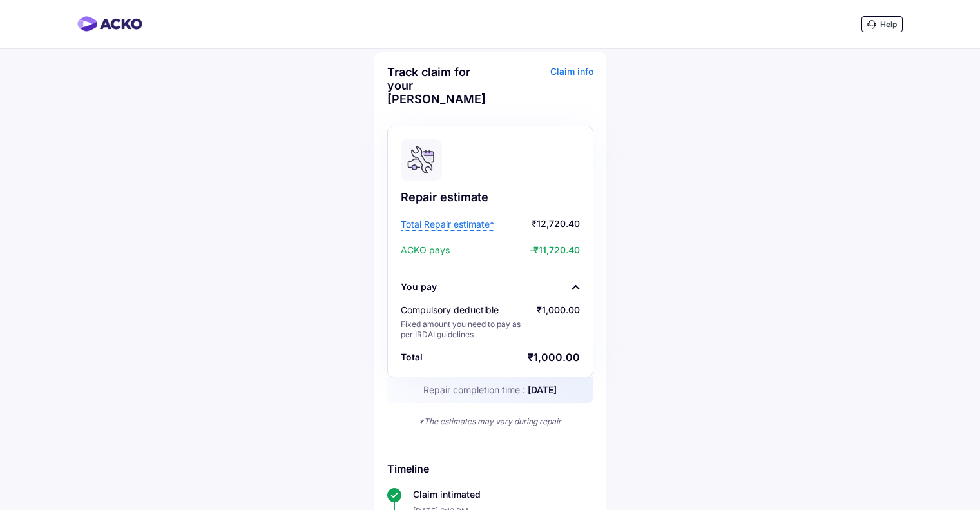  Describe the element at coordinates (491, 469) in the screenshot. I see `h6: Timeline` at that location.